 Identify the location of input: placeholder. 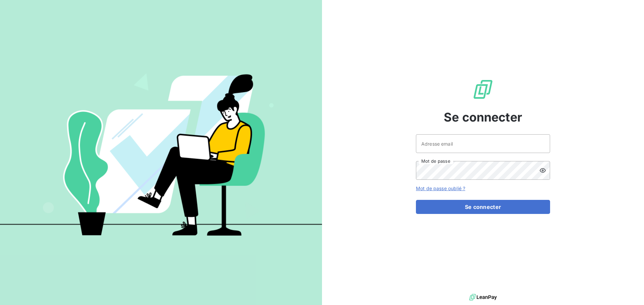
(483, 144).